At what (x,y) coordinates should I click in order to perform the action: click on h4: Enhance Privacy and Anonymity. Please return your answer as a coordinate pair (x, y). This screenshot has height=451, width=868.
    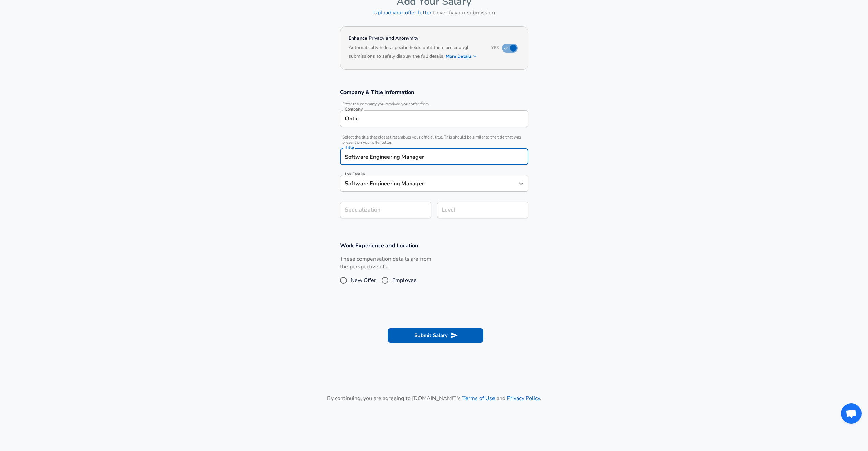
    Looking at the image, I should click on (416, 38).